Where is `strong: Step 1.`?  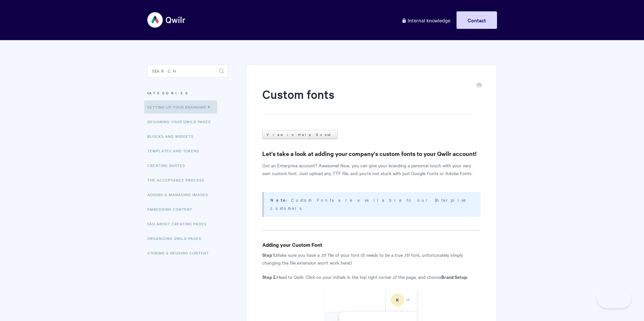
strong: Step 1. is located at coordinates (269, 254).